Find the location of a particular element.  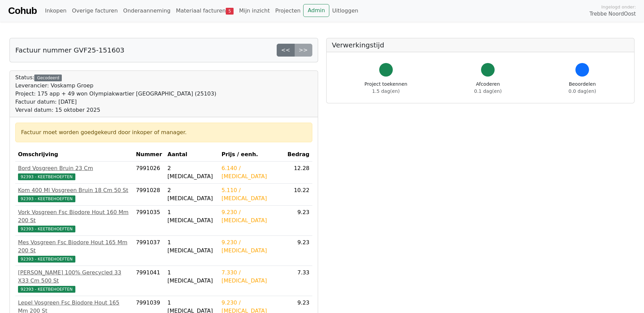

td: 7991037 is located at coordinates (149, 251).